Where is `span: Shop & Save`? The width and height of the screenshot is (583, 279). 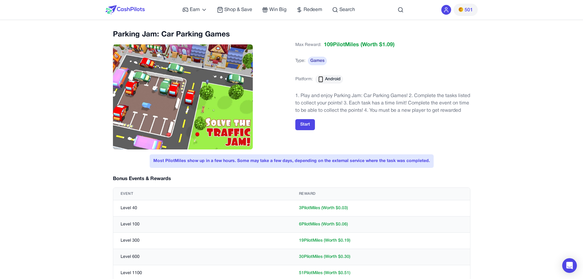 span: Shop & Save is located at coordinates (238, 10).